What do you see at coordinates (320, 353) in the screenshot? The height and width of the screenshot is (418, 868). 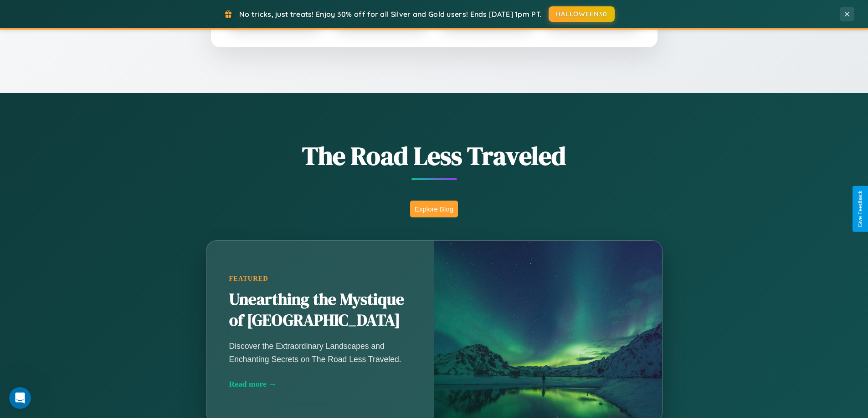 I see `p: Discover the Extraordinary Landscapes and Enchanting Secrets on The Road Less Traveled.` at bounding box center [320, 353].